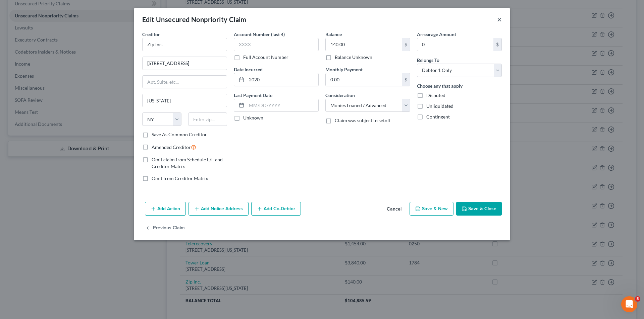 The image size is (644, 319). I want to click on span: Unliquidated, so click(439, 106).